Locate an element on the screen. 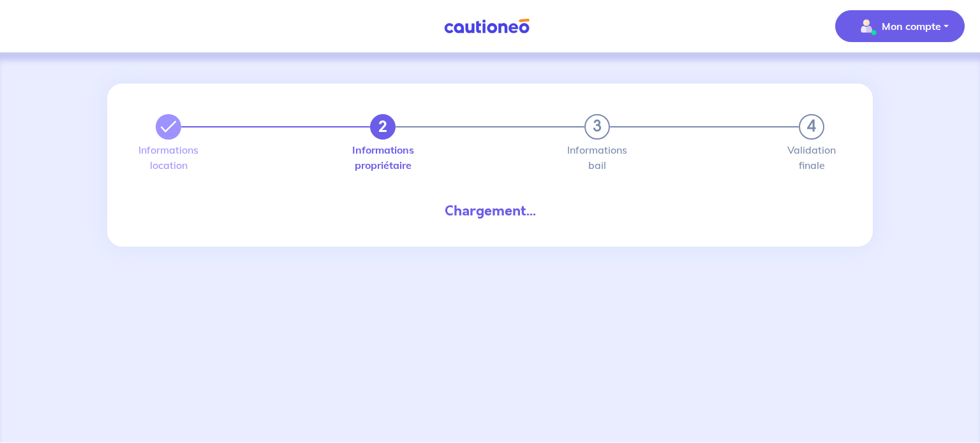  label: Informations propriétaire is located at coordinates (383, 157).